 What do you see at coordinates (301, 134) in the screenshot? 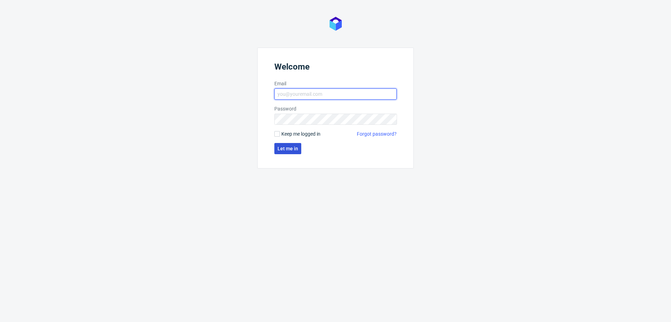
I see `span: Keep me logged in` at bounding box center [301, 134].